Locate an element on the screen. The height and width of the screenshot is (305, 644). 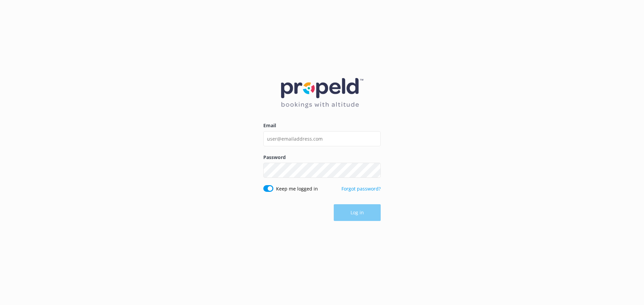
a: Forgot password? is located at coordinates (361, 189).